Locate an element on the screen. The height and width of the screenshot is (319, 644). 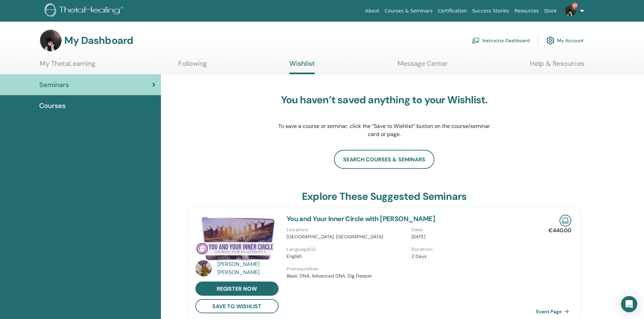
a: Message Center is located at coordinates (423, 66).